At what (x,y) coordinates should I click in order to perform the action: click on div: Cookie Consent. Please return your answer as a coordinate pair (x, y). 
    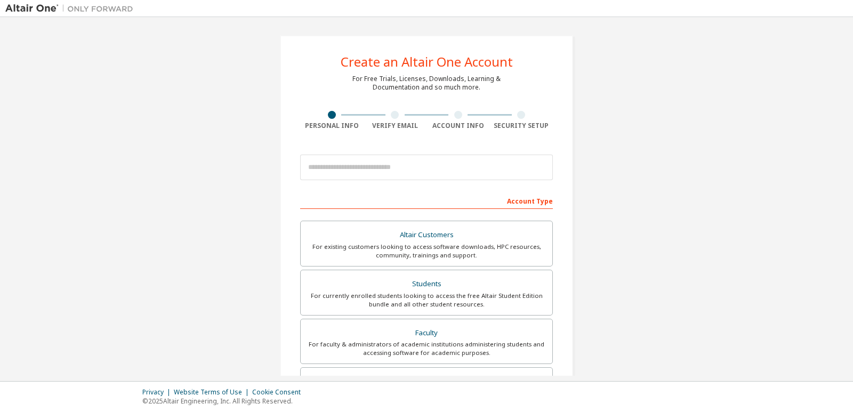
    Looking at the image, I should click on (279, 392).